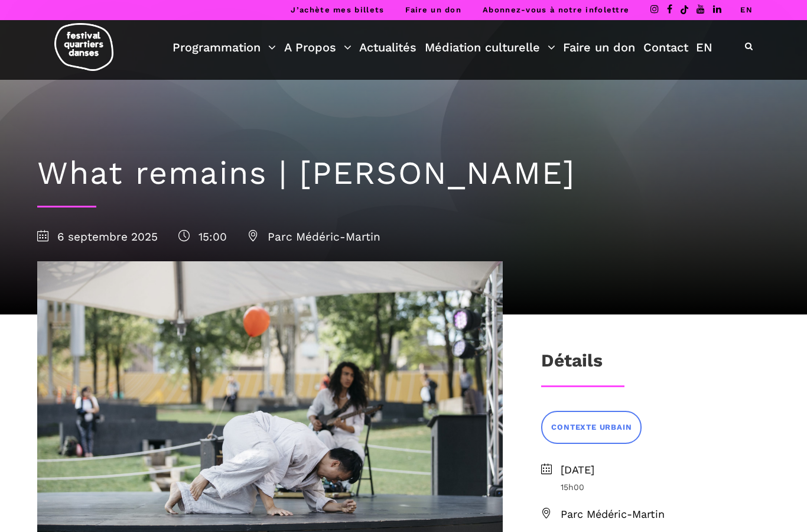 The image size is (807, 532). What do you see at coordinates (490, 47) in the screenshot?
I see `a: Médiation culturelle` at bounding box center [490, 47].